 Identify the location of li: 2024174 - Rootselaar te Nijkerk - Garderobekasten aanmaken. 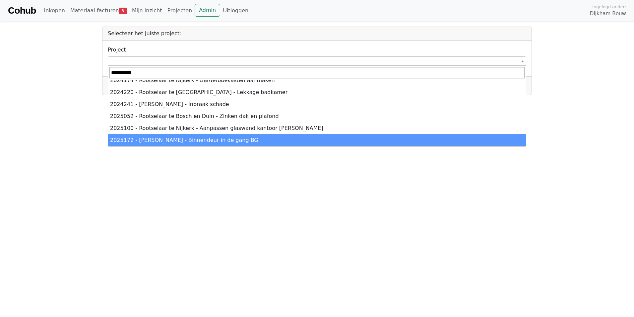
(317, 80).